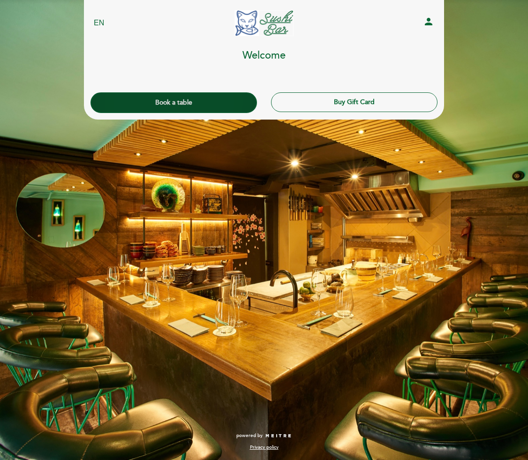  What do you see at coordinates (250, 436) in the screenshot?
I see `span: powered by` at bounding box center [250, 436].